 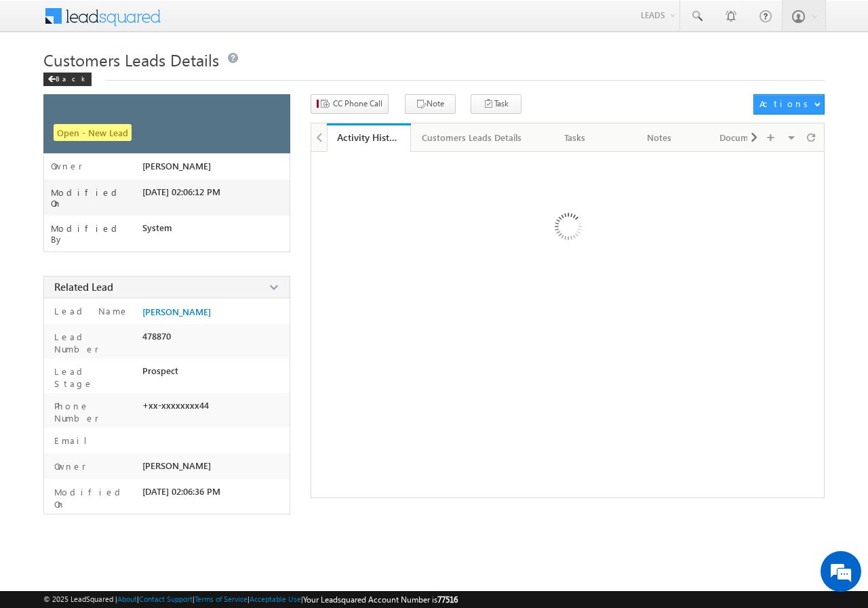 I want to click on span: 478870, so click(x=157, y=336).